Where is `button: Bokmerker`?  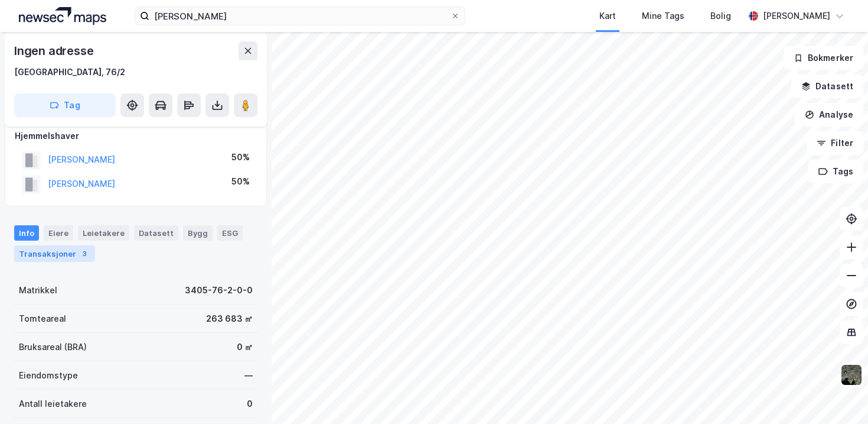 button: Bokmerker is located at coordinates (824, 58).